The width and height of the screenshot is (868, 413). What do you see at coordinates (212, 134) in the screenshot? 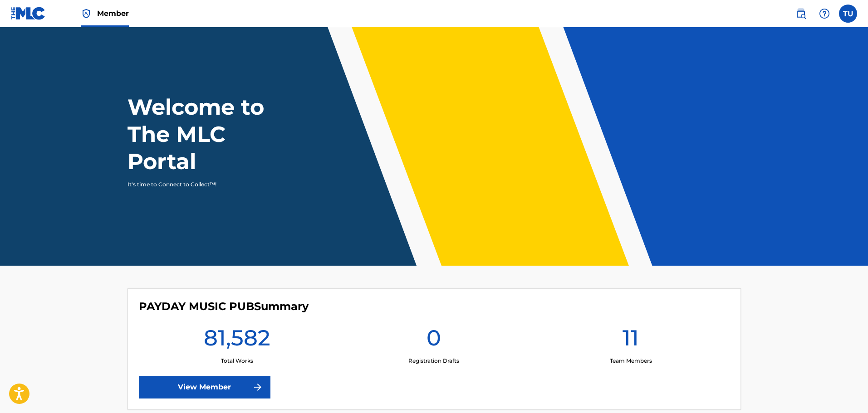
I see `h1: Welcome to The MLC Portal` at bounding box center [212, 134].